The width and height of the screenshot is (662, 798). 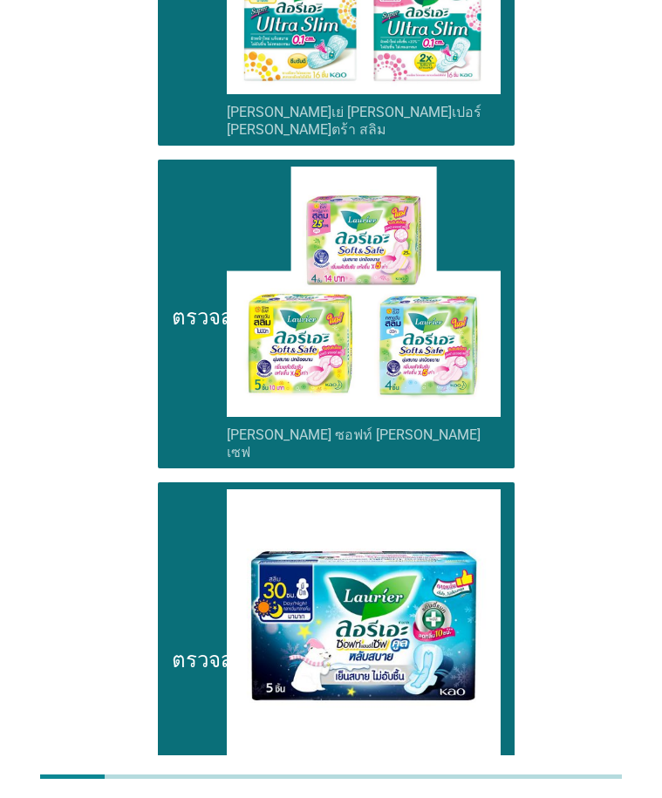 I want to click on img: c2995e14-462d-44fc-8aff-f91b9c4a733e---1.png, so click(x=364, y=291).